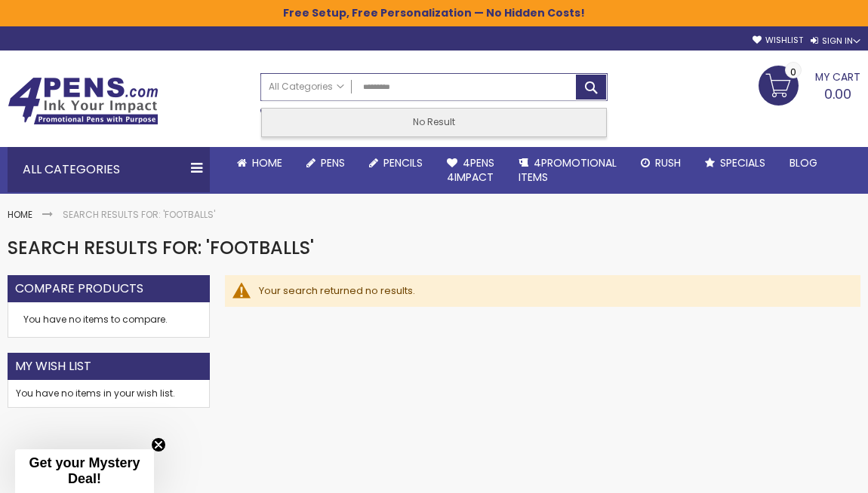 The height and width of the screenshot is (493, 868). I want to click on span: No Result, so click(434, 122).